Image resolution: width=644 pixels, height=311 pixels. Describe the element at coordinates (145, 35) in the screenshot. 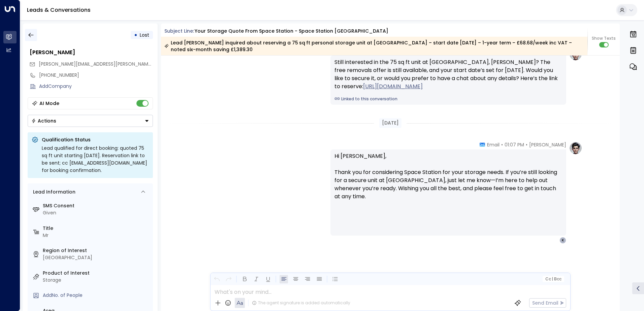

I see `span: Lost` at that location.